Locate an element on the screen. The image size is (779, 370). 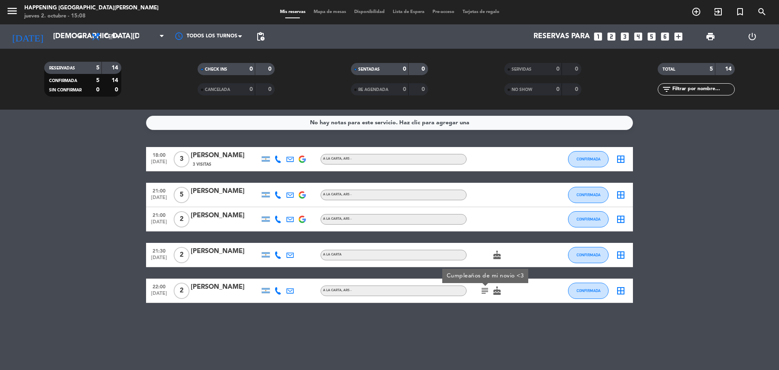
i: exit_to_app is located at coordinates (718, 12).